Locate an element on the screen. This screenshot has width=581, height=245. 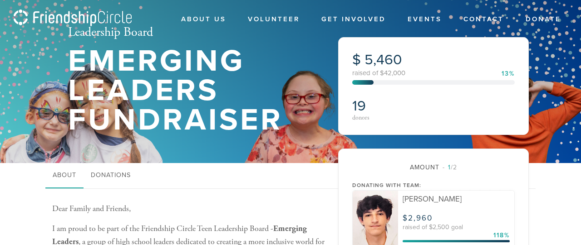
div: 13% is located at coordinates (508, 74).